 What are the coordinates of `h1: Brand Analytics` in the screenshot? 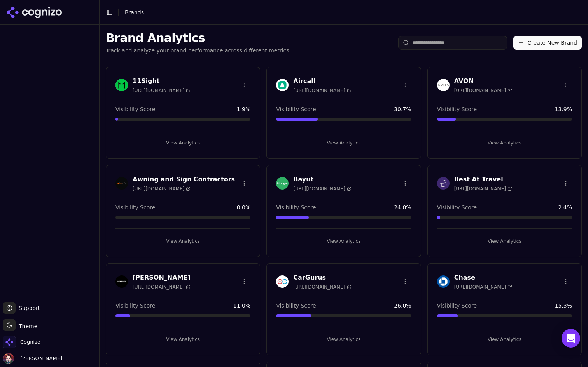 It's located at (198, 38).